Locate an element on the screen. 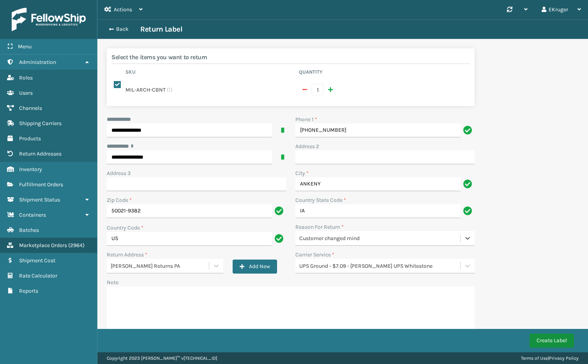  span: Roles is located at coordinates (26, 77).